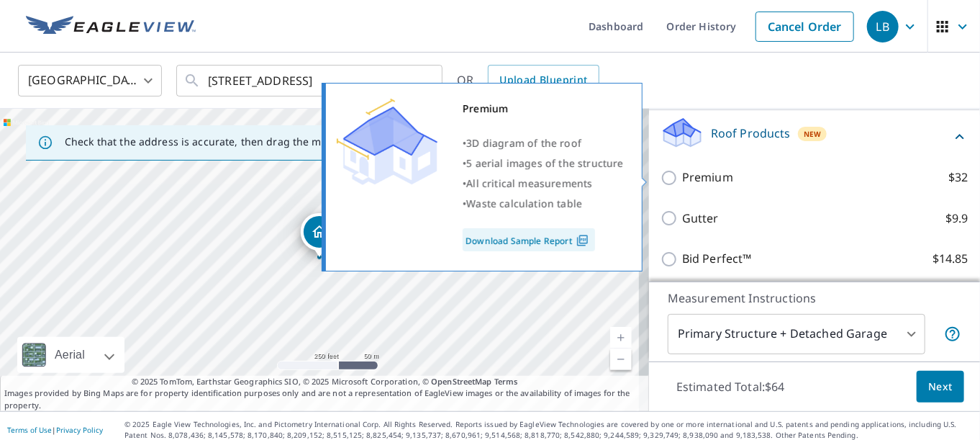 The width and height of the screenshot is (980, 440). Describe the element at coordinates (940, 386) in the screenshot. I see `button: Next` at that location.